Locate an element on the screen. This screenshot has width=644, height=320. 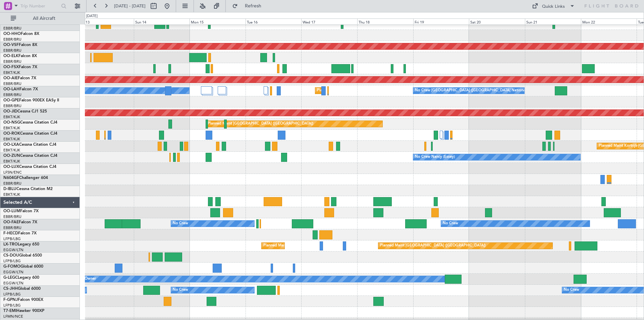
a: OO-AIEFalcon 7X is located at coordinates (20, 78).